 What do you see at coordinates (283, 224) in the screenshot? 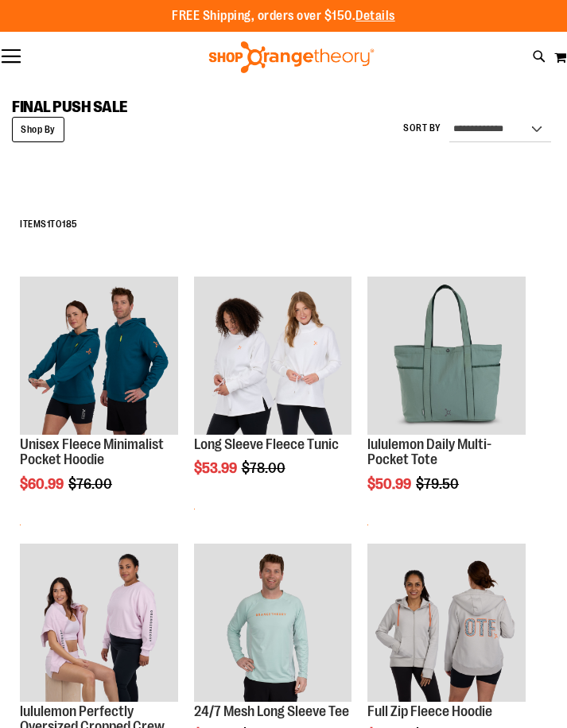
I see `h2: Items to` at bounding box center [283, 224].